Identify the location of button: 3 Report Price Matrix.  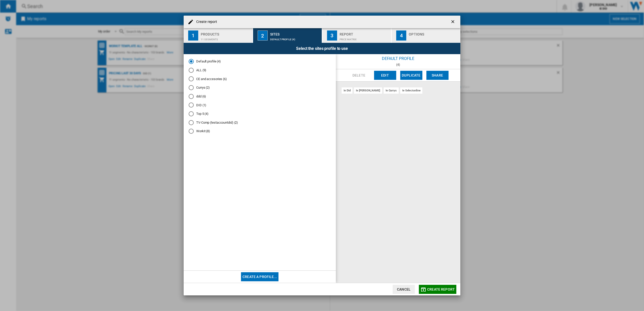
(357, 36).